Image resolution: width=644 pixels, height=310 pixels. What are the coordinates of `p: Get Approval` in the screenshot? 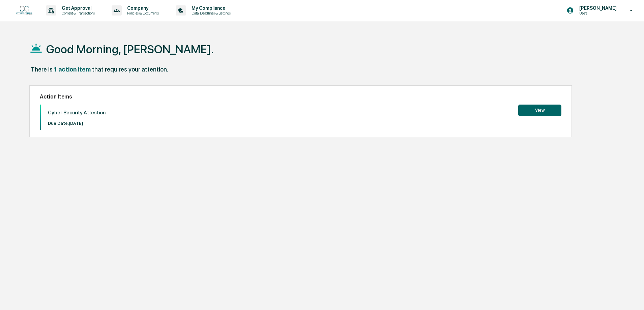 It's located at (77, 8).